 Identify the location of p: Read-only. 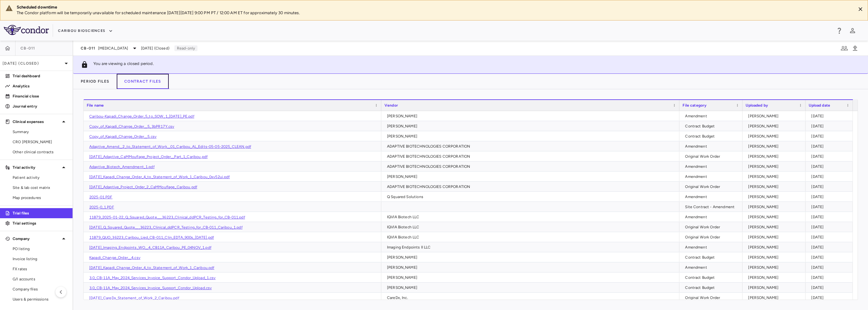
(185, 48).